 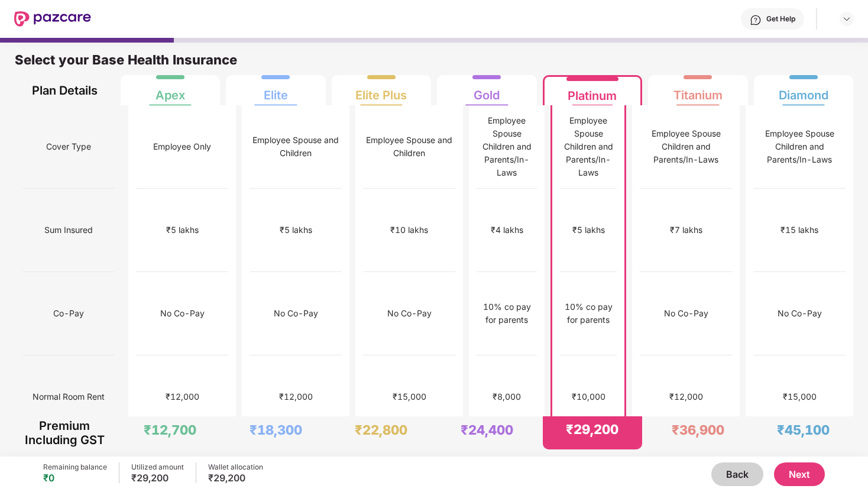 I want to click on div: ₹12,700, so click(x=170, y=430).